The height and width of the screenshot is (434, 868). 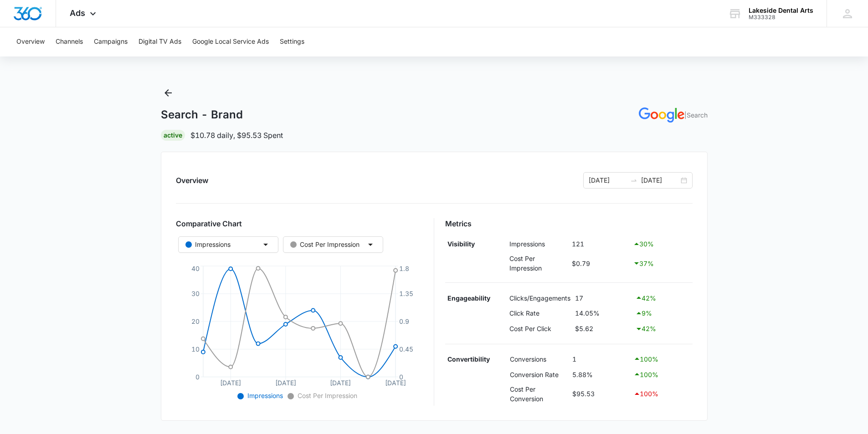 I want to click on h3: Metrics, so click(x=569, y=224).